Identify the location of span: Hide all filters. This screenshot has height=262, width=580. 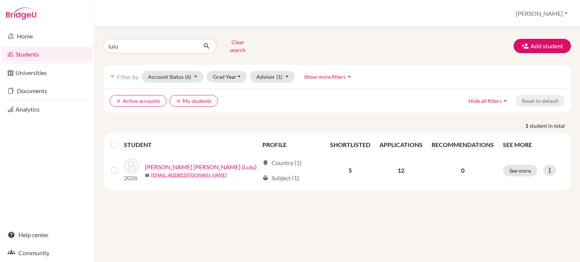
(485, 101).